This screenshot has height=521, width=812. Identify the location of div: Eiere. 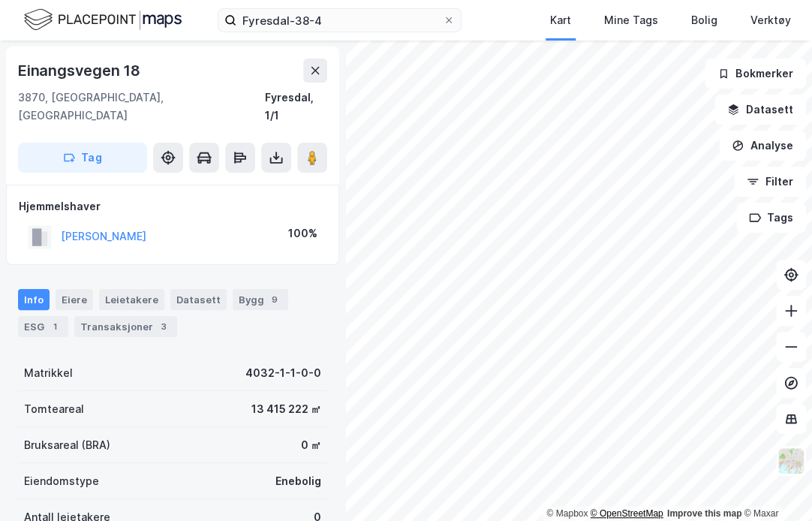
(74, 299).